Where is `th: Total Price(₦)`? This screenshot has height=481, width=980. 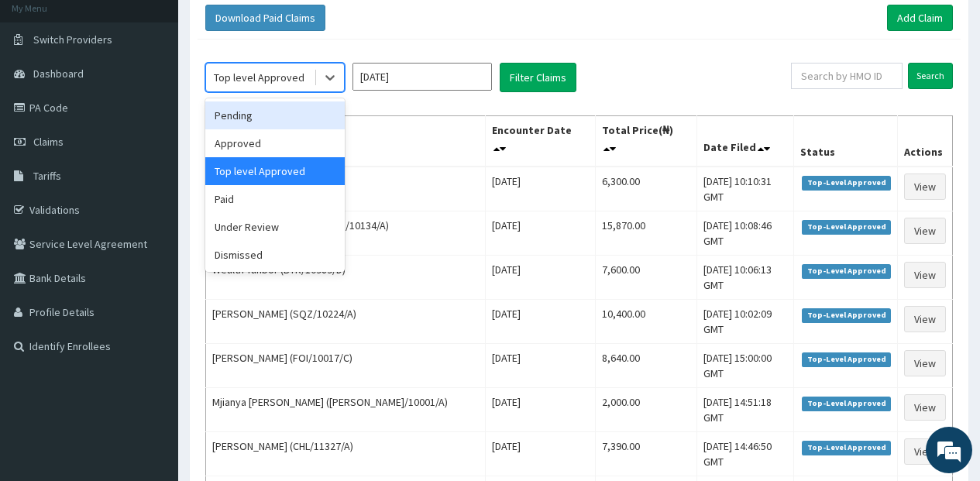 th: Total Price(₦) is located at coordinates (645, 142).